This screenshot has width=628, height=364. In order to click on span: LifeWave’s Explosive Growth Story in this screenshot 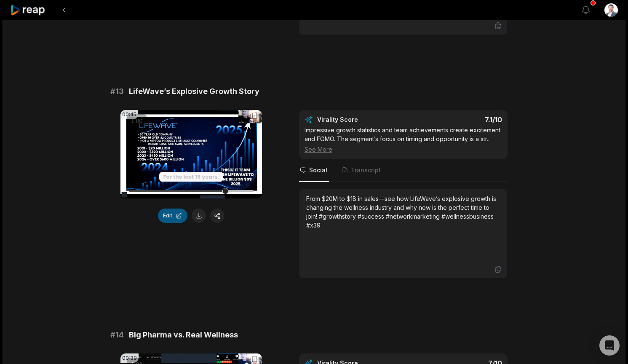, I will do `click(194, 92)`.